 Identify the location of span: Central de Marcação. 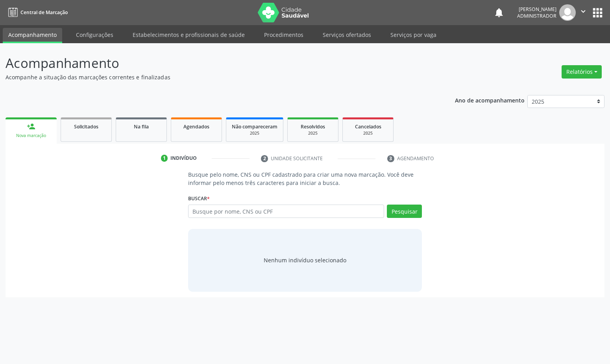
(44, 12).